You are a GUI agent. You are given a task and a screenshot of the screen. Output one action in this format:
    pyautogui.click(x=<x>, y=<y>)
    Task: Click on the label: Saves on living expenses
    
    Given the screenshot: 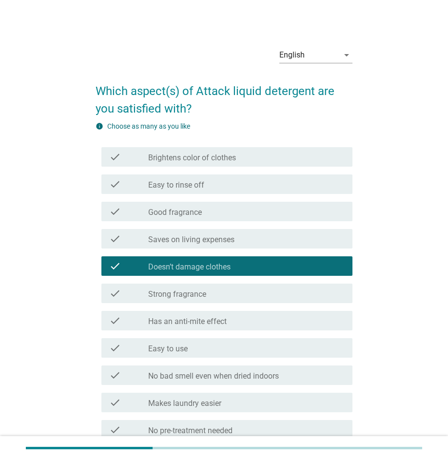 What is the action you would take?
    pyautogui.click(x=191, y=240)
    